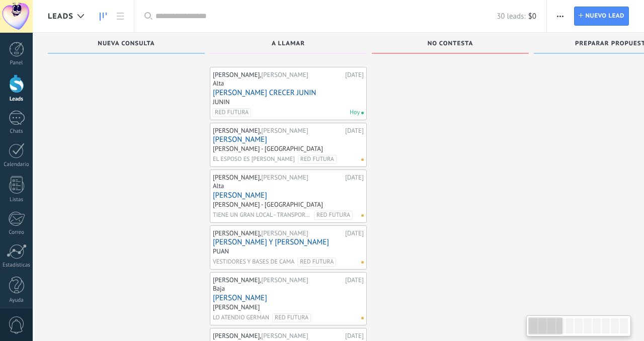 The height and width of the screenshot is (341, 644). What do you see at coordinates (222, 102) in the screenshot?
I see `div: JUNIN` at bounding box center [222, 102].